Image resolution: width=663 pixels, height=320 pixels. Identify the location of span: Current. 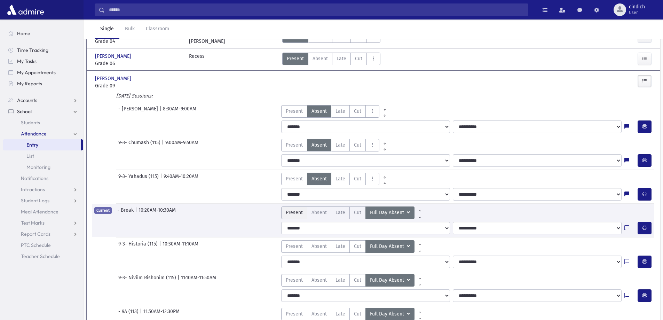
(103, 210).